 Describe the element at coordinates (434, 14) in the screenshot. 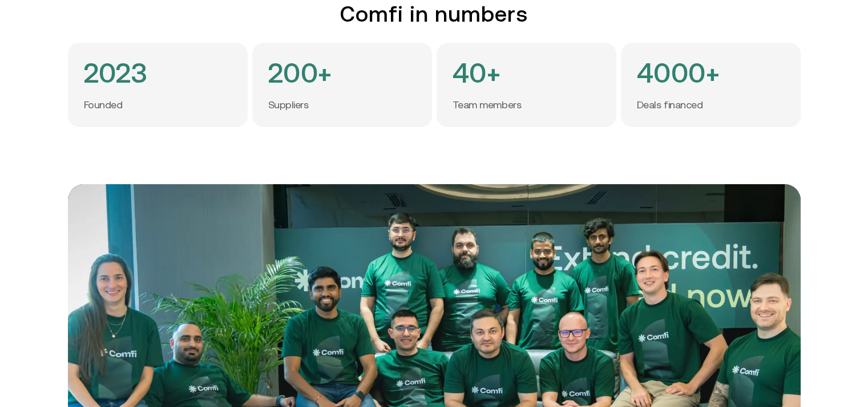

I see `h2: Comfi in numbers` at that location.